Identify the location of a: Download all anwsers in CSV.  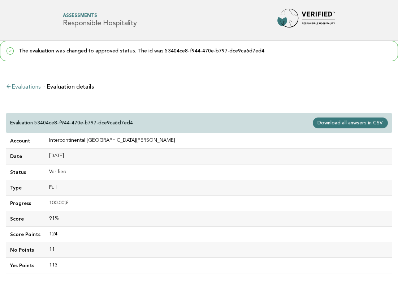
(350, 123).